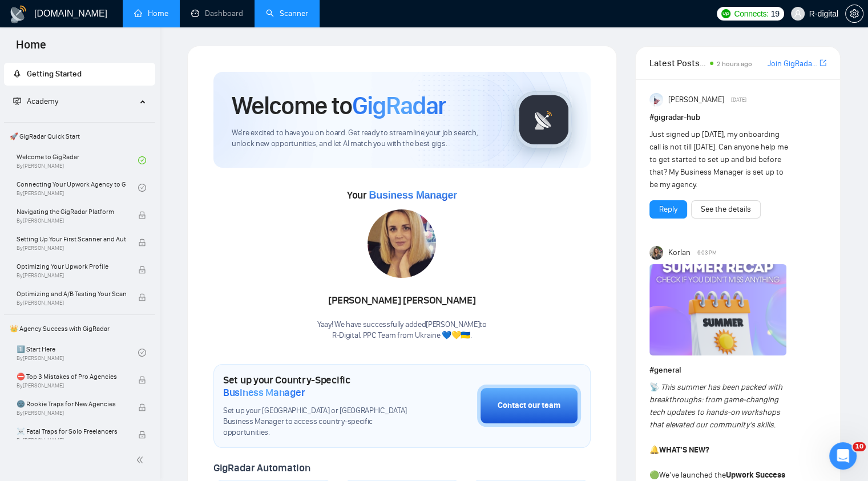 This screenshot has width=868, height=481. I want to click on h1: # general, so click(738, 371).